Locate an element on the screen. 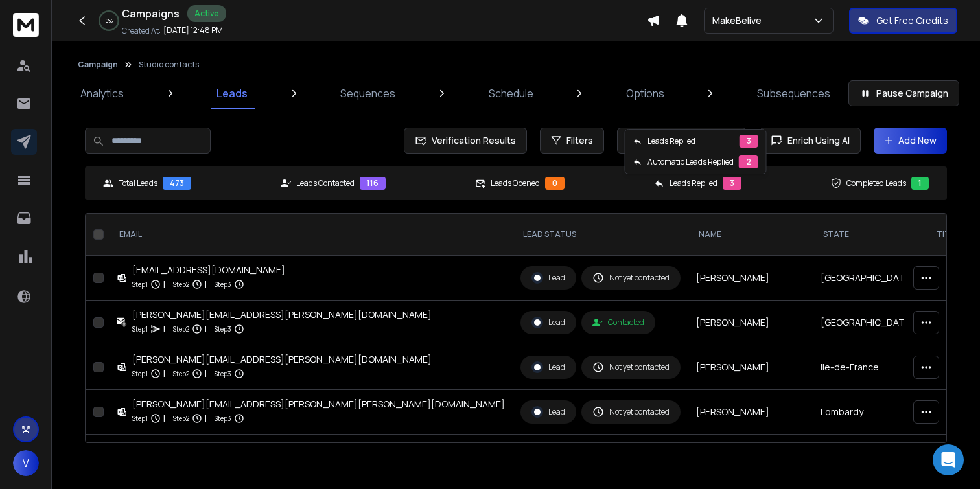 The height and width of the screenshot is (489, 980). p: 0 % is located at coordinates (109, 21).